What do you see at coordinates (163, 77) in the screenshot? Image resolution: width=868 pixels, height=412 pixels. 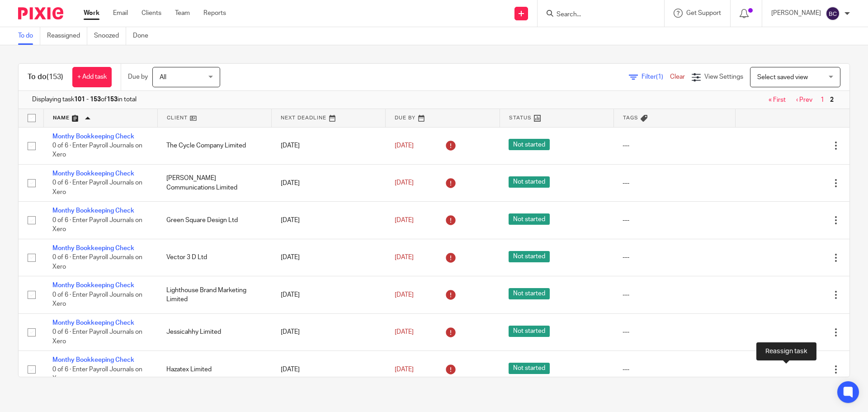 I see `span: All` at bounding box center [163, 77].